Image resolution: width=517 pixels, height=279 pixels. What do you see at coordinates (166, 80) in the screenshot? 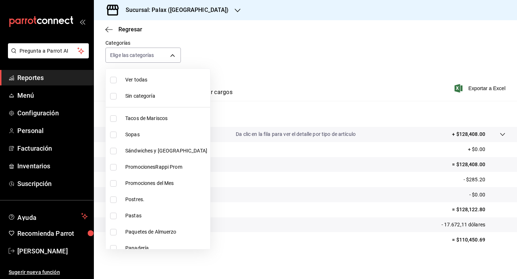
I see `span: Ver todas` at bounding box center [166, 80].